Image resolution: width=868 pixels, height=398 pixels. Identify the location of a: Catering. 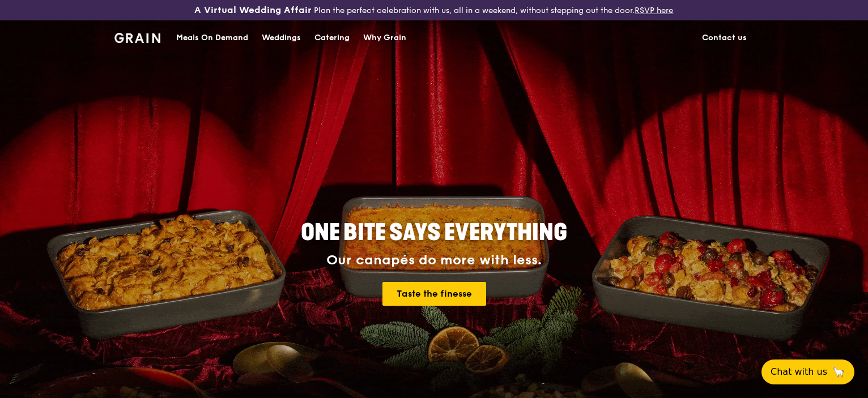
(332, 38).